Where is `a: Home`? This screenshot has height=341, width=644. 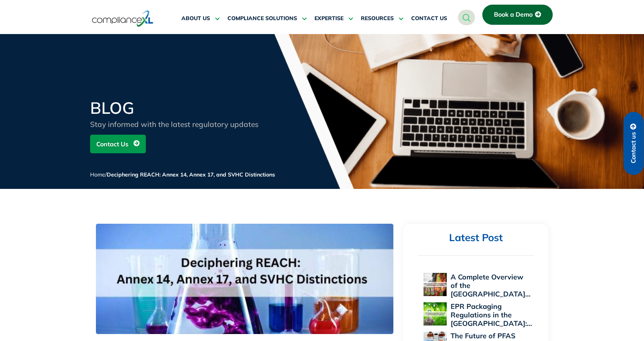 a: Home is located at coordinates (98, 175).